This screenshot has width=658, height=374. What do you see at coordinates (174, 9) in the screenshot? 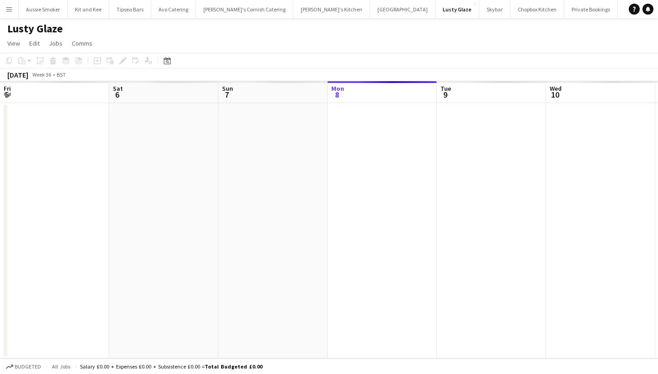
I see `button: Avo Catering` at bounding box center [174, 9].